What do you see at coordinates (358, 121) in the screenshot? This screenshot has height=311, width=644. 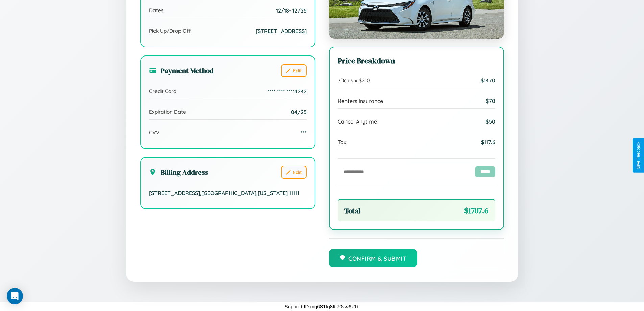 I see `span: Cancel Anytime` at bounding box center [358, 121].